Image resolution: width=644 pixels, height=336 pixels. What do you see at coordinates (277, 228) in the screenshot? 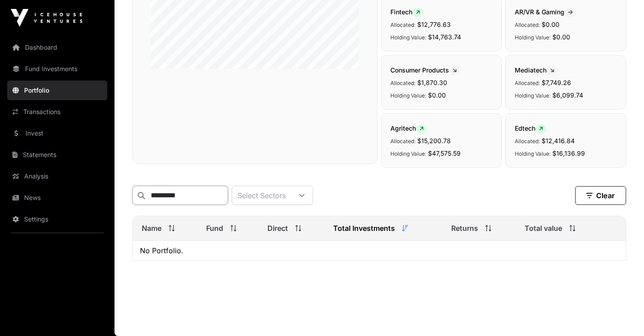
I see `span: Direct` at bounding box center [277, 228].